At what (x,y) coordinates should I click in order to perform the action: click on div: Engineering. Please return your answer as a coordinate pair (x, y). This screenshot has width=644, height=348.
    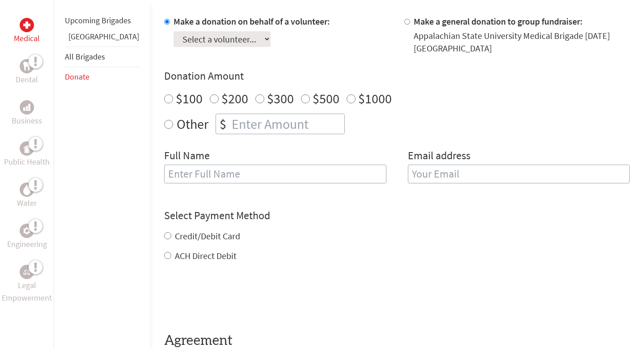
    Looking at the image, I should click on (27, 231).